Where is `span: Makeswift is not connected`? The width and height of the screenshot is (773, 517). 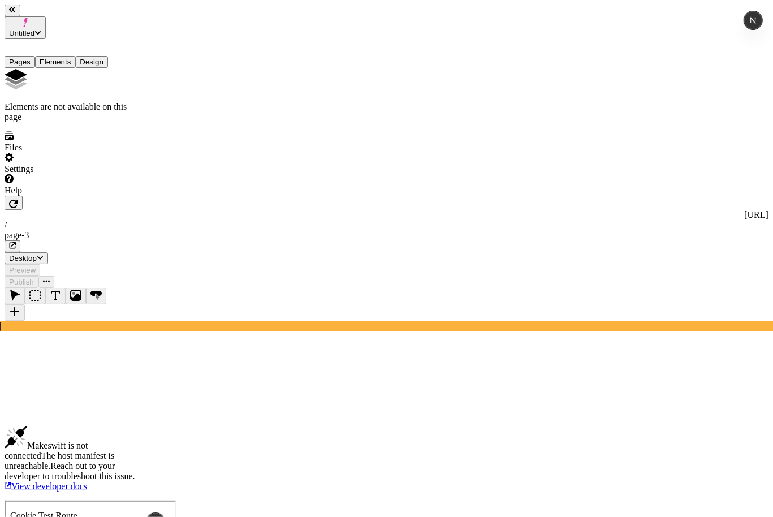
span: Makeswift is not connected is located at coordinates (46, 450).